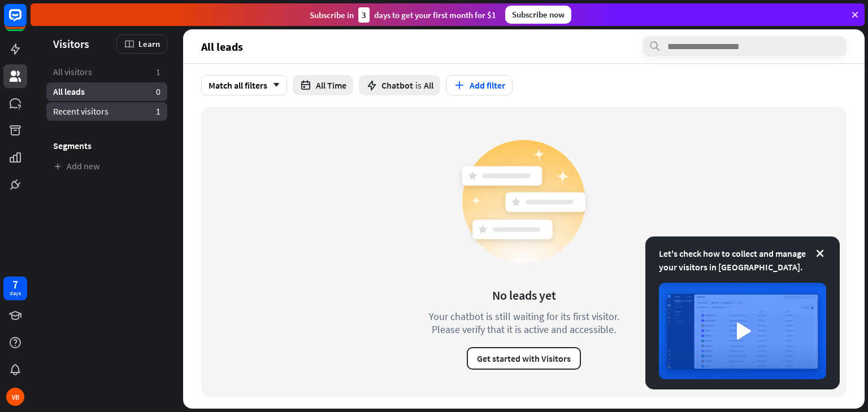 This screenshot has width=868, height=412. Describe the element at coordinates (397, 85) in the screenshot. I see `span: Chatbot` at that location.